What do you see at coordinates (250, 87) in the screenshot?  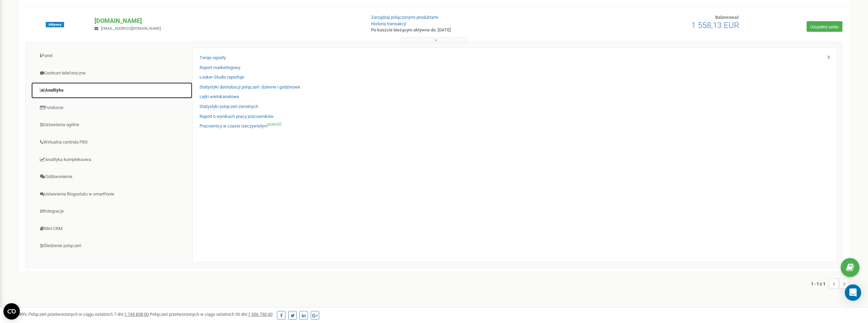 I see `font: Statystyki dystrybucji połączeń: dzienne i godzinowe` at bounding box center [250, 87].